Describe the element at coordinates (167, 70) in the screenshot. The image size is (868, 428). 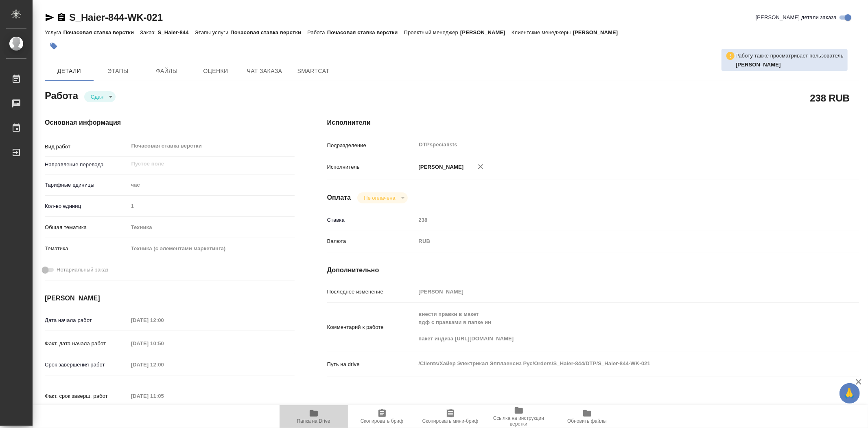
I see `span: Файлы` at that location.